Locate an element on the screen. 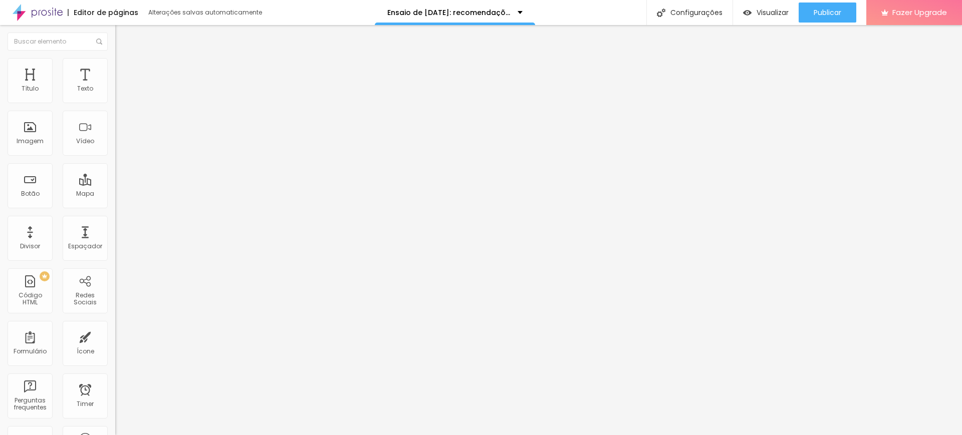 The image size is (962, 435). button: Visualizar is located at coordinates (766, 13).